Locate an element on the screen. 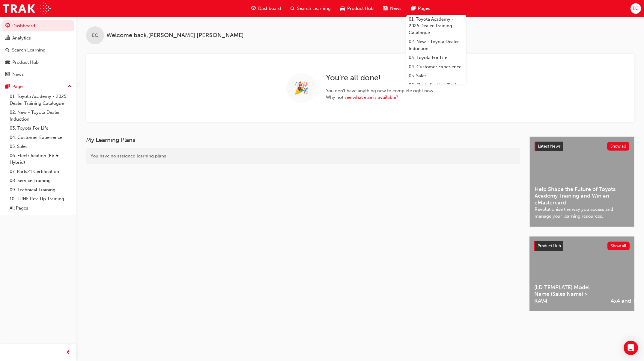 The width and height of the screenshot is (644, 361). a: Product Hub is located at coordinates (38, 62).